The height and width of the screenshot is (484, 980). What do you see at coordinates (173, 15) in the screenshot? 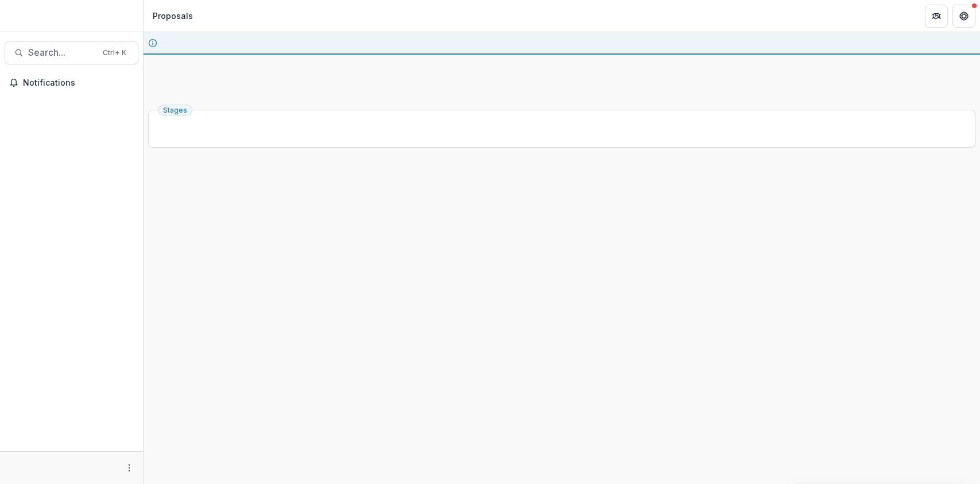
I see `nav: breadcrumb` at bounding box center [173, 15].